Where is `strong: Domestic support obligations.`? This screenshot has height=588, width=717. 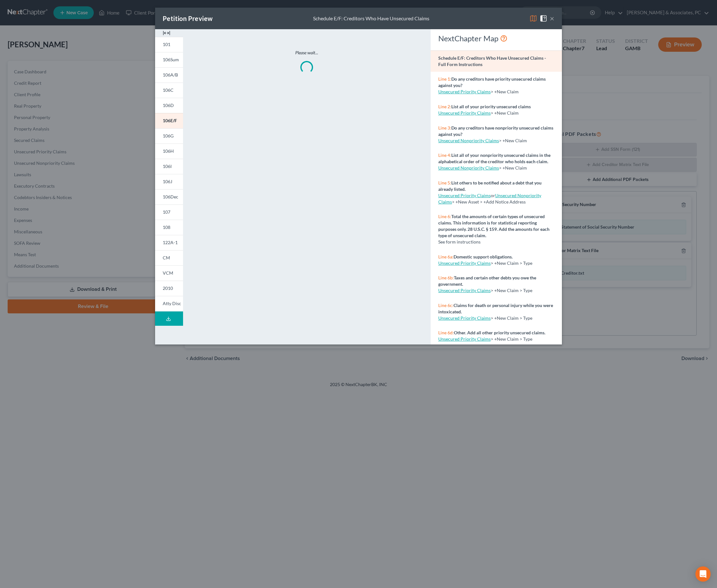
strong: Domestic support obligations. is located at coordinates (483, 257).